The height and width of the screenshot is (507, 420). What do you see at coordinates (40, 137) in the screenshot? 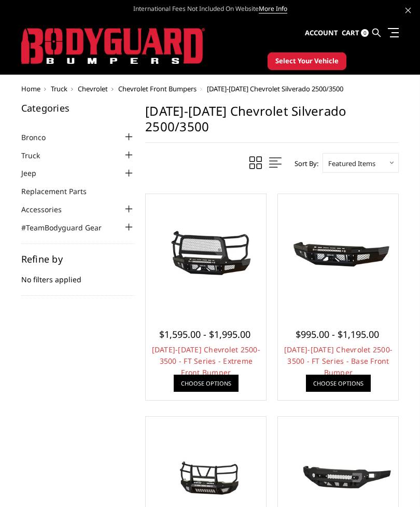
I see `a: Bronco` at bounding box center [40, 137].